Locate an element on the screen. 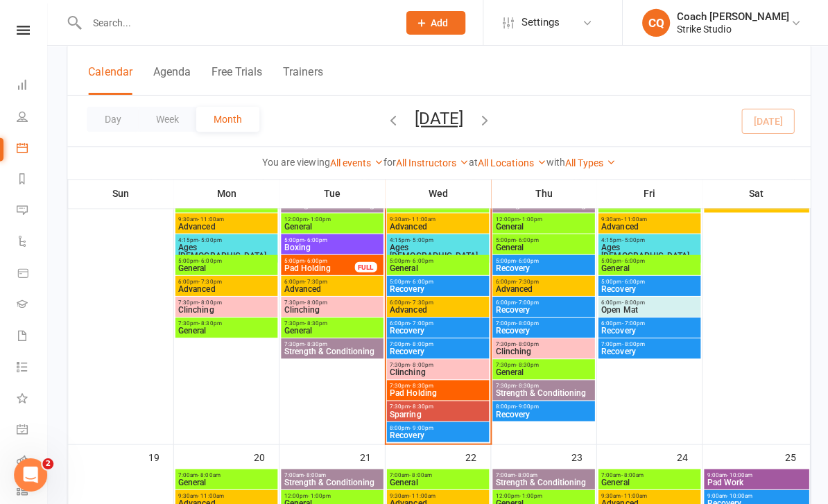  span: - 7:00pm is located at coordinates (525, 301).